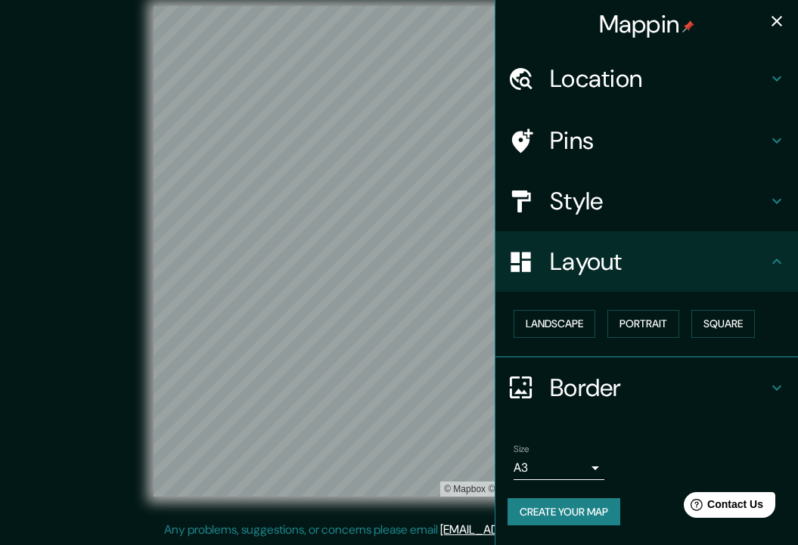 This screenshot has height=545, width=798. Describe the element at coordinates (396, 530) in the screenshot. I see `p: Any problems, suggestions, or concerns please email .` at that location.